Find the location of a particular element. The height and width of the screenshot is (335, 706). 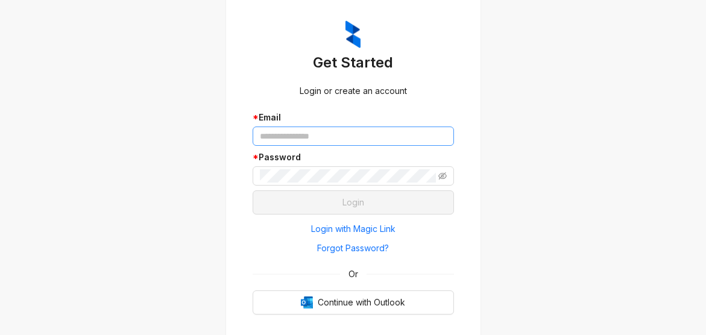

div: Email is located at coordinates (353, 118).